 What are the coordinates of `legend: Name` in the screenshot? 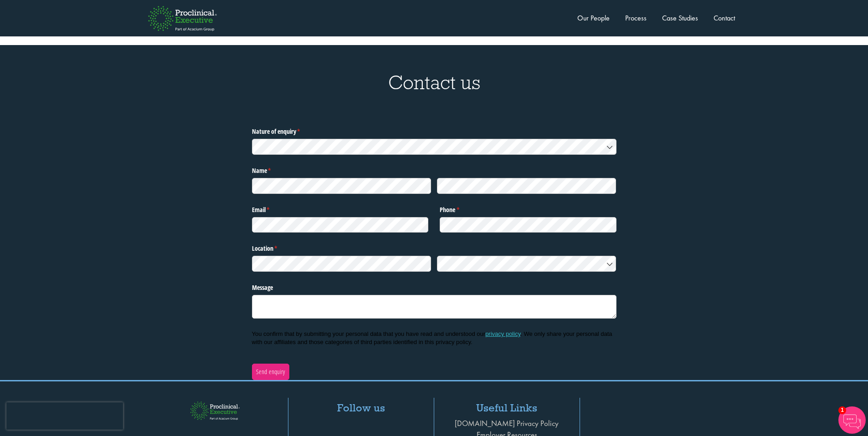 It's located at (434, 169).